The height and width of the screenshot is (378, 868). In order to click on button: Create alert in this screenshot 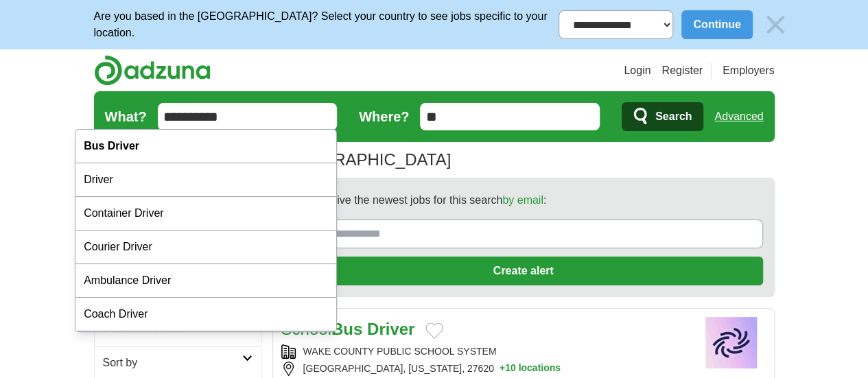, I will do `click(523, 271)`.